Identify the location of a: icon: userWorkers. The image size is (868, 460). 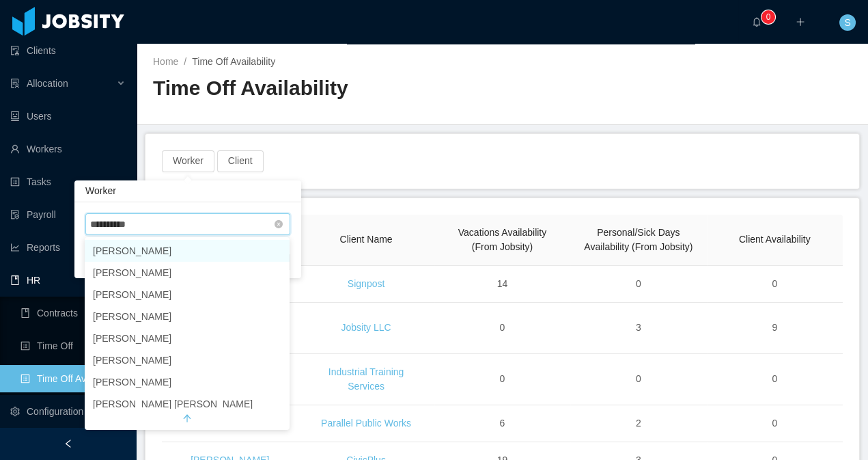
(67, 149).